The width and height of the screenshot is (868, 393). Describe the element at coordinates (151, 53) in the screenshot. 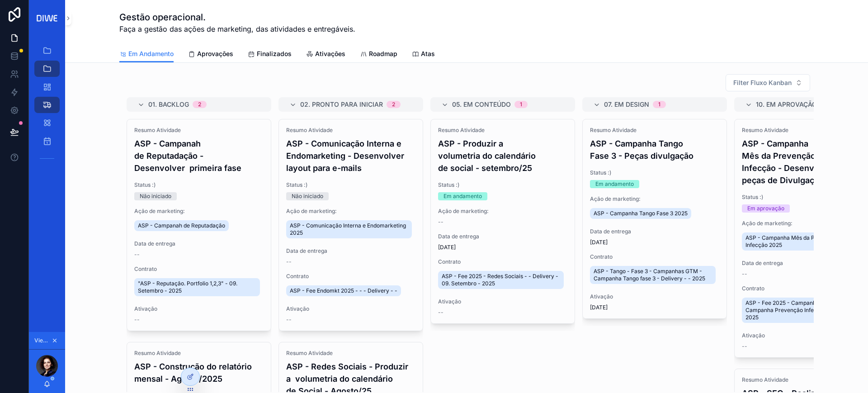

I see `span: Em Andamento` at that location.